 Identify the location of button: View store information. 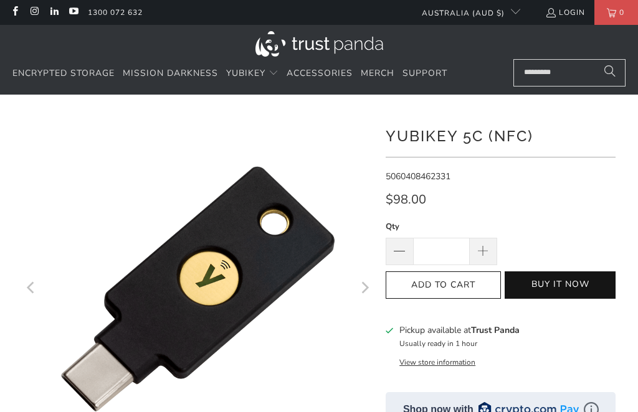
(437, 362).